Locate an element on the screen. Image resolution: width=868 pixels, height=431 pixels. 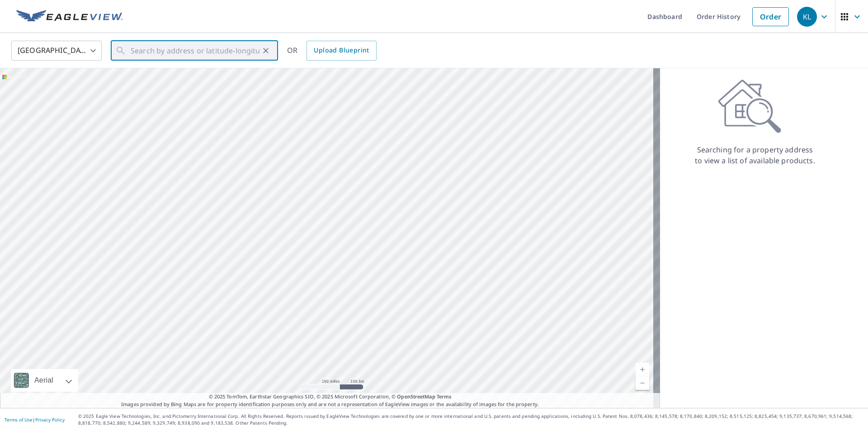
button: Clear is located at coordinates (266, 51).